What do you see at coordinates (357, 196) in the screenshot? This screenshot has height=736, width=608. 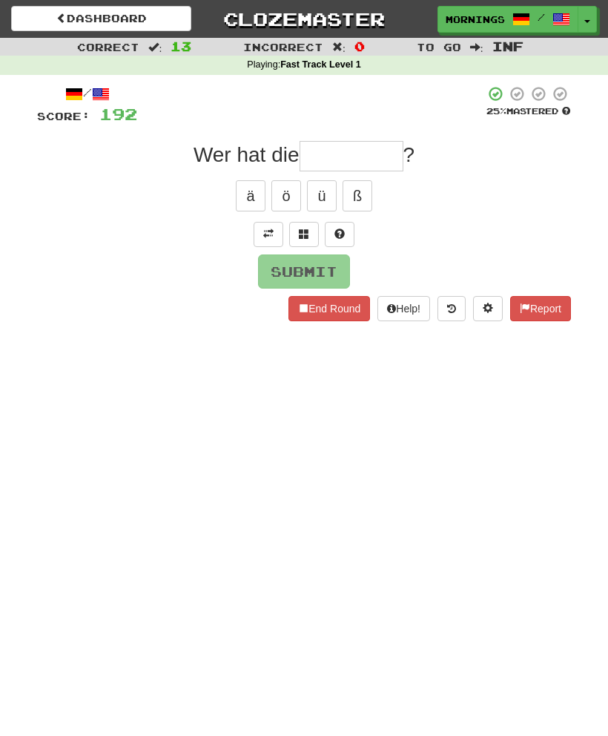 I see `button: ß` at bounding box center [357, 196].